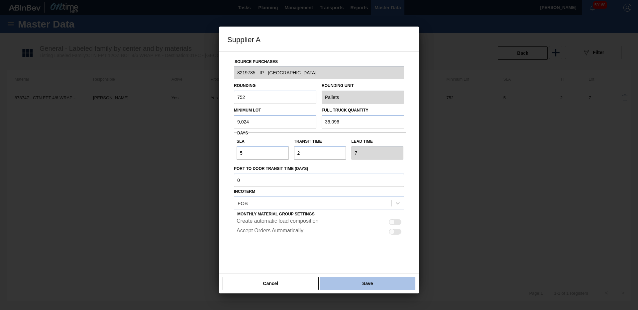 The height and width of the screenshot is (310, 638). What do you see at coordinates (320, 231) in the screenshot?
I see `div: This configuration enables automatic acceptance of the order on the supplier side` at bounding box center [320, 231].